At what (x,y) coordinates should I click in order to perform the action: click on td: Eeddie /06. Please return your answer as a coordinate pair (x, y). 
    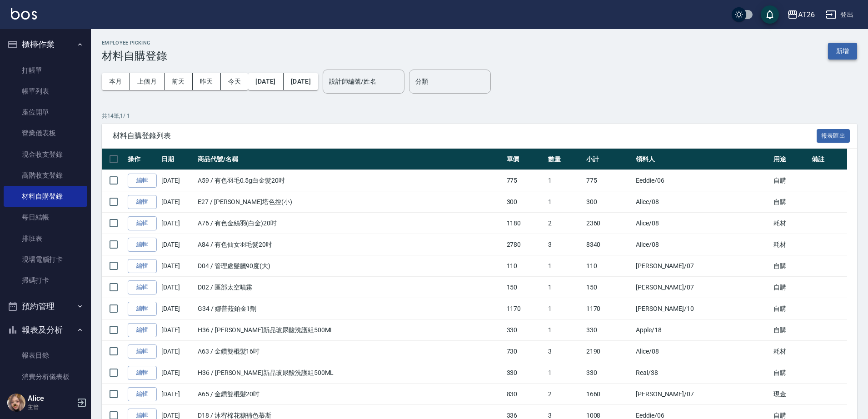
    Looking at the image, I should click on (703, 180).